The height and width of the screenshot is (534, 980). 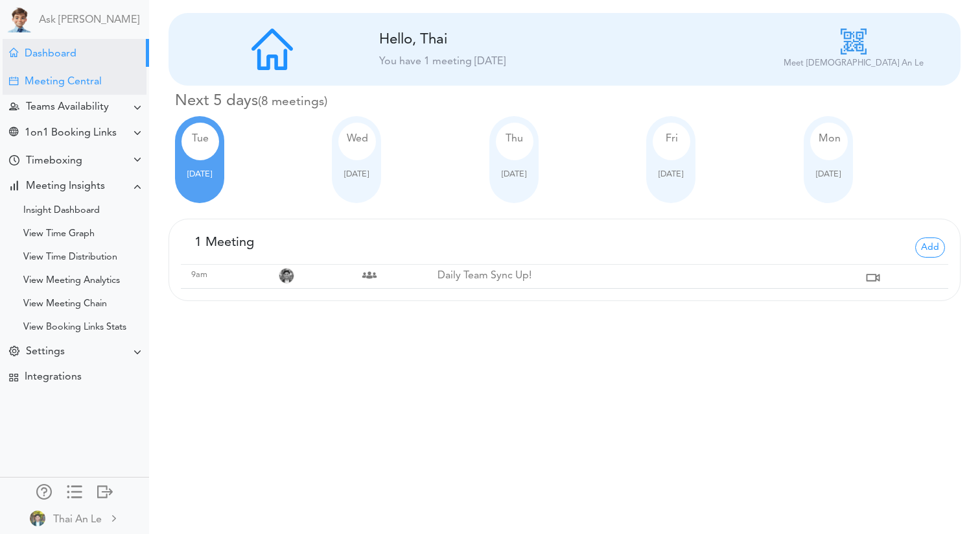 I want to click on a: Manage Members and Externals, so click(x=44, y=493).